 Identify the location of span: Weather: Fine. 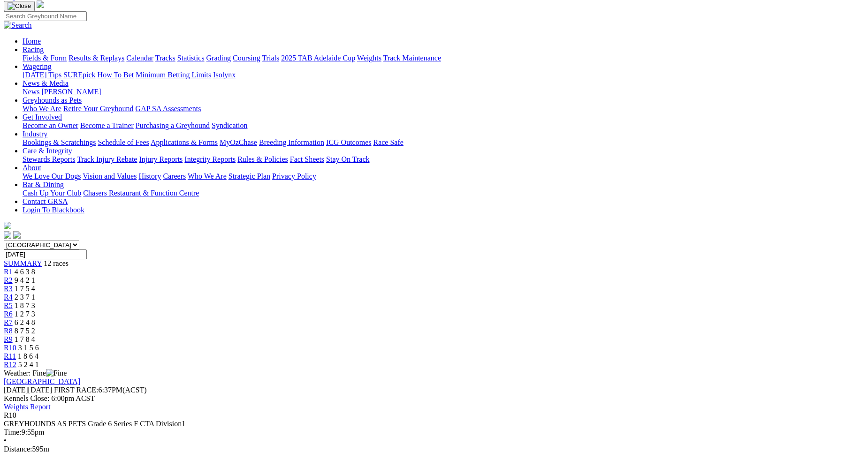
(35, 373).